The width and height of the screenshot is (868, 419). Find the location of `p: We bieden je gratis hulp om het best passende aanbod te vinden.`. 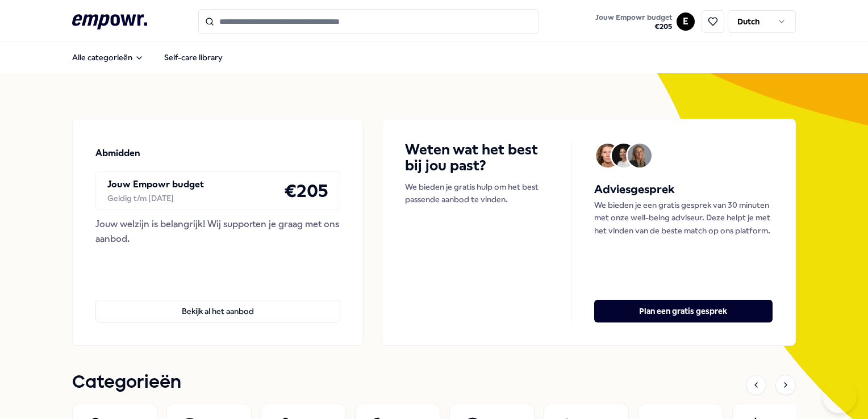

p: We bieden je gratis hulp om het best passende aanbod te vinden. is located at coordinates (476, 193).